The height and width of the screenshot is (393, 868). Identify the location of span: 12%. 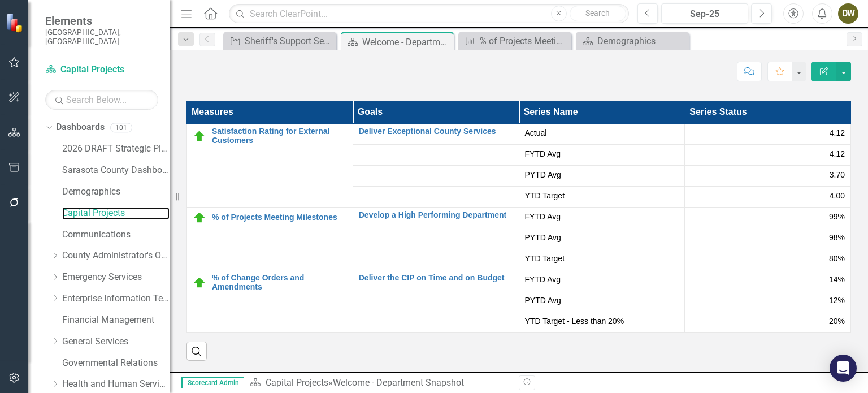
(837, 300).